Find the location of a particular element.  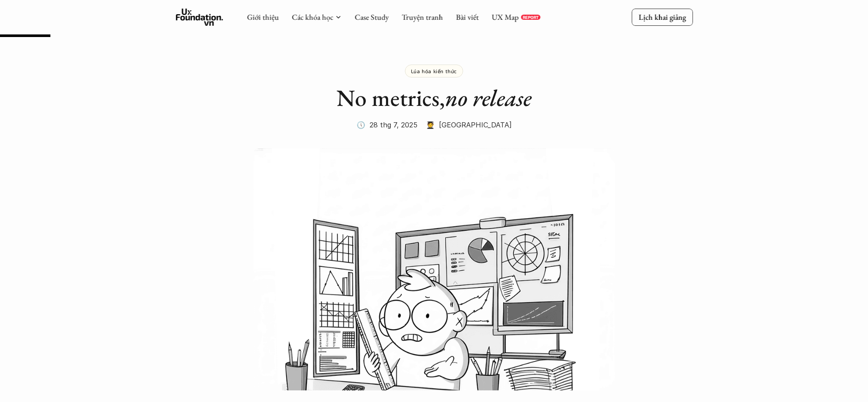

a: Bài viết is located at coordinates (467, 17).